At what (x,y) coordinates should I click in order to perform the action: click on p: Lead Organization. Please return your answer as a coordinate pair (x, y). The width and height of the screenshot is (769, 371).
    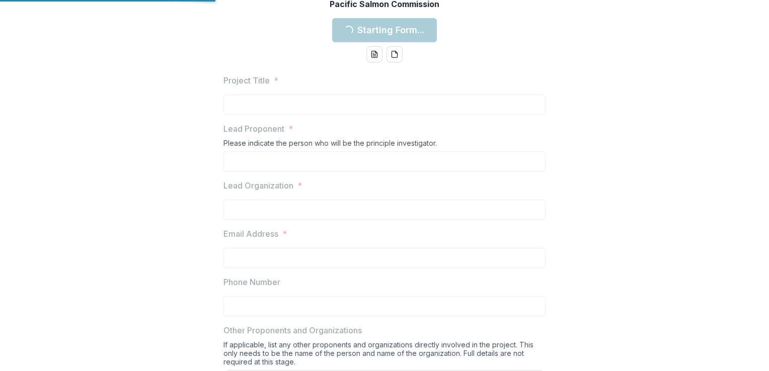
    Looking at the image, I should click on (258, 186).